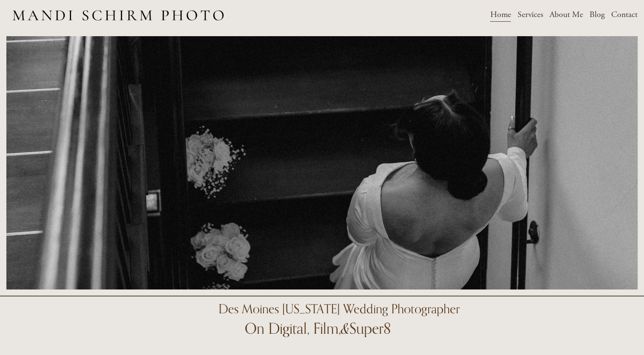 The image size is (644, 355). Describe the element at coordinates (597, 14) in the screenshot. I see `a: Blog` at that location.